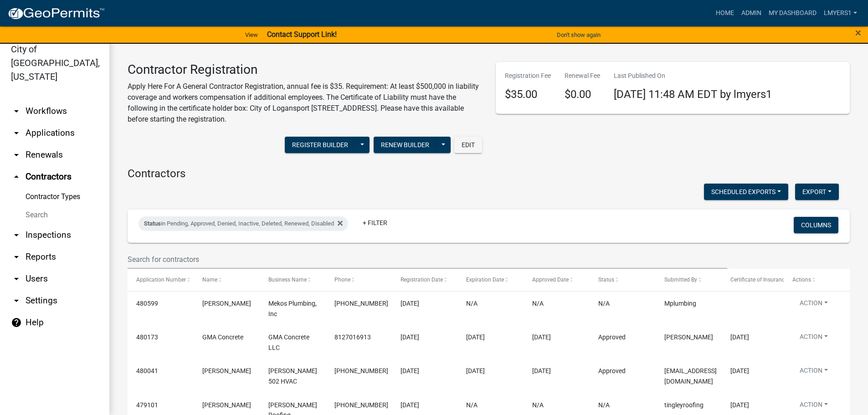 The image size is (868, 415). I want to click on span: Mekos Plumbing, Inc, so click(293, 309).